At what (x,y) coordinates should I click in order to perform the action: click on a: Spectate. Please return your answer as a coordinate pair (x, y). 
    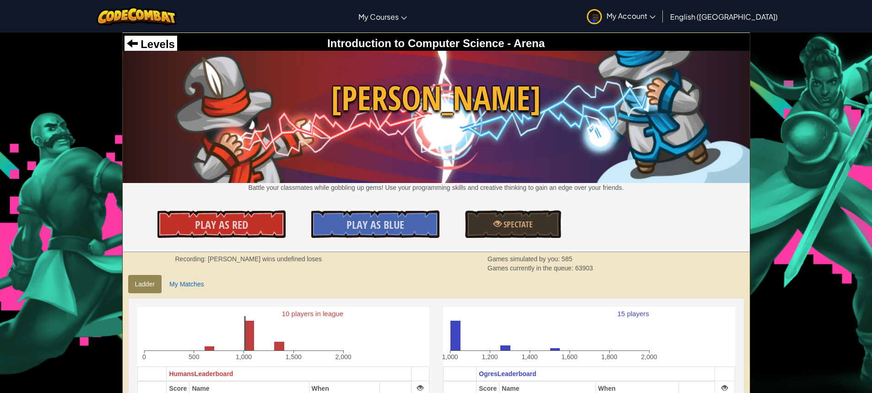
    Looking at the image, I should click on (513, 224).